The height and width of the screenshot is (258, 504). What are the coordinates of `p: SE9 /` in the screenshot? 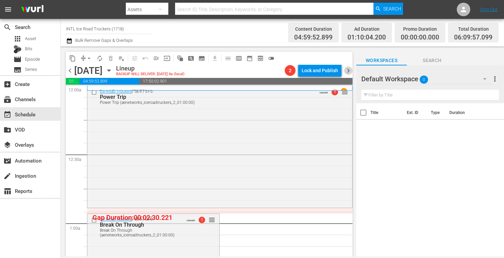 It's located at (136, 91).